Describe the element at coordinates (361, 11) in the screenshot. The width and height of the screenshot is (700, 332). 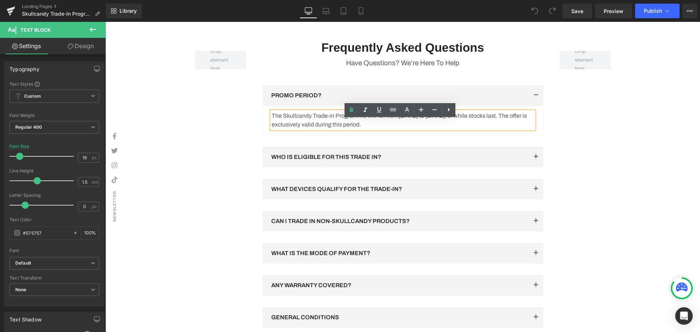
I see `a: Mobile` at that location.